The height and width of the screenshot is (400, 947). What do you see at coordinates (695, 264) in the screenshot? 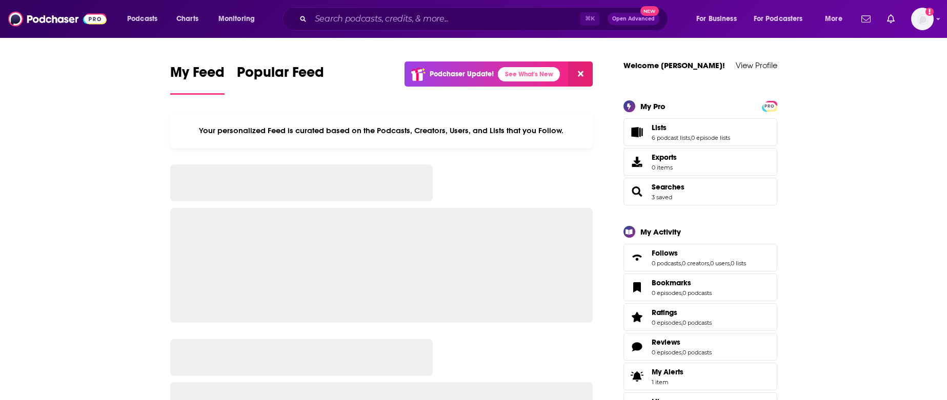
I see `a: 0 creators` at bounding box center [695, 264].